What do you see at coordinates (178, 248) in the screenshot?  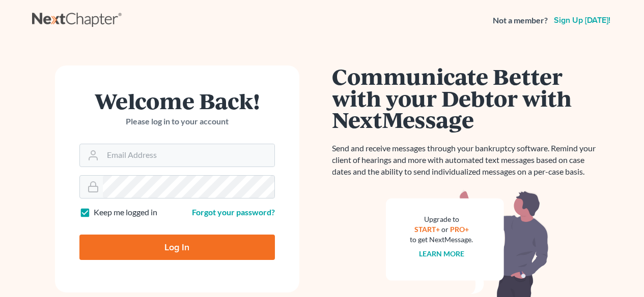 I see `input: Log In` at bounding box center [178, 248].